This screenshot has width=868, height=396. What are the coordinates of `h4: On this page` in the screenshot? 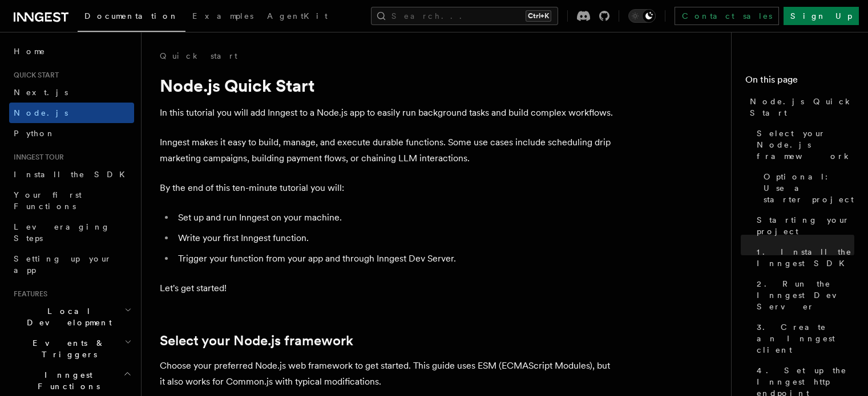 It's located at (799, 82).